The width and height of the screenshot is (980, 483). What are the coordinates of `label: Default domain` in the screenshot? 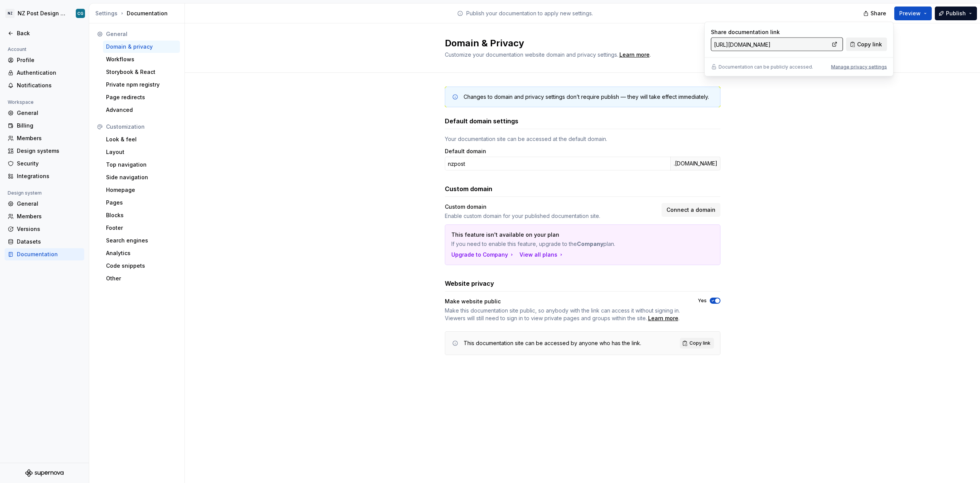 It's located at (466, 151).